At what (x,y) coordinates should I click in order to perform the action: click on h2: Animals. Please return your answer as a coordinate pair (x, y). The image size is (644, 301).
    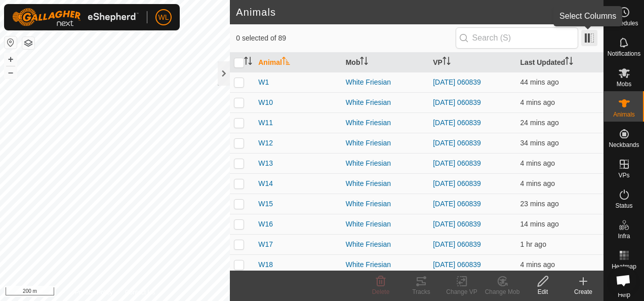
    Looking at the image, I should click on (409, 12).